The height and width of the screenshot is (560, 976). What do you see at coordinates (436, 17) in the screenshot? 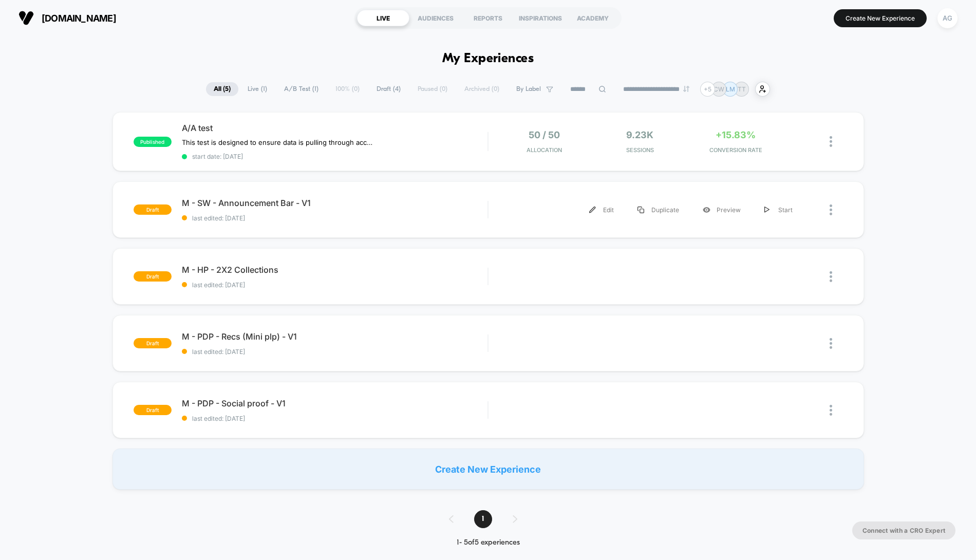
I see `div: AUDIENCES` at bounding box center [436, 17].